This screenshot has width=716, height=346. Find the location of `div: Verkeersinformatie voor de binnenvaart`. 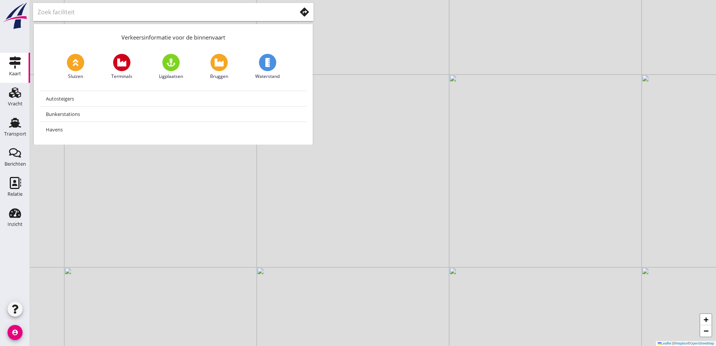

div: Verkeersinformatie voor de binnenvaart is located at coordinates (173, 36).